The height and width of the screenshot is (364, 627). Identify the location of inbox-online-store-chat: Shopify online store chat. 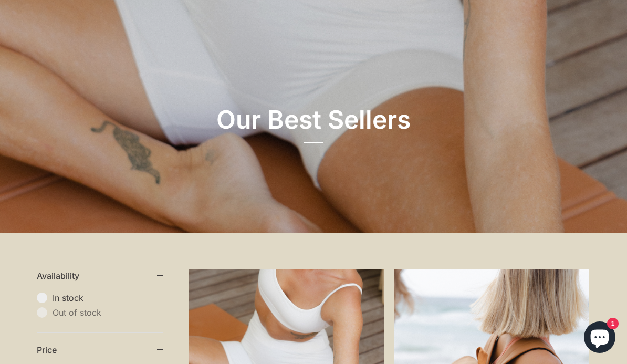
(600, 338).